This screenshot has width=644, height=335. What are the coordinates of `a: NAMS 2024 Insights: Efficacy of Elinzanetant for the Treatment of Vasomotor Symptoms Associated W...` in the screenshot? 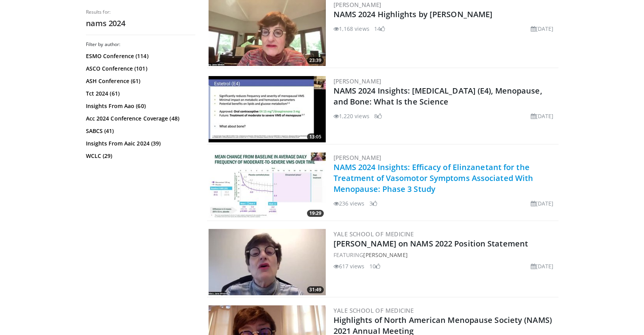 It's located at (434, 178).